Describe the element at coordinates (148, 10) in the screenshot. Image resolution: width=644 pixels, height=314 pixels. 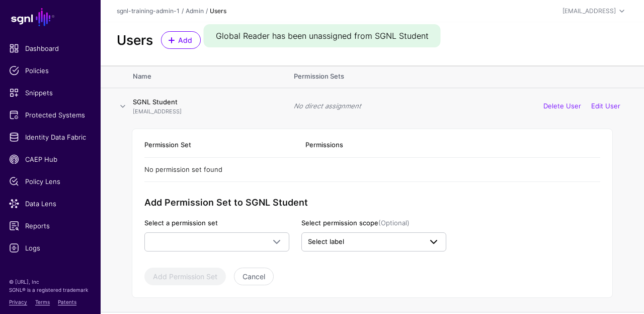
I see `a: sgnl-training-admin-1` at that location.